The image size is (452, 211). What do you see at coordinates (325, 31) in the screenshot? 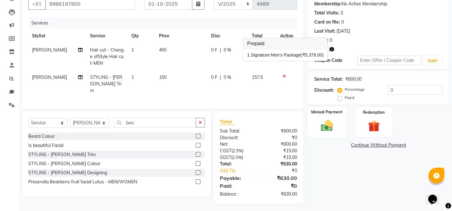
I see `div: Last Visit:` at bounding box center [325, 31].